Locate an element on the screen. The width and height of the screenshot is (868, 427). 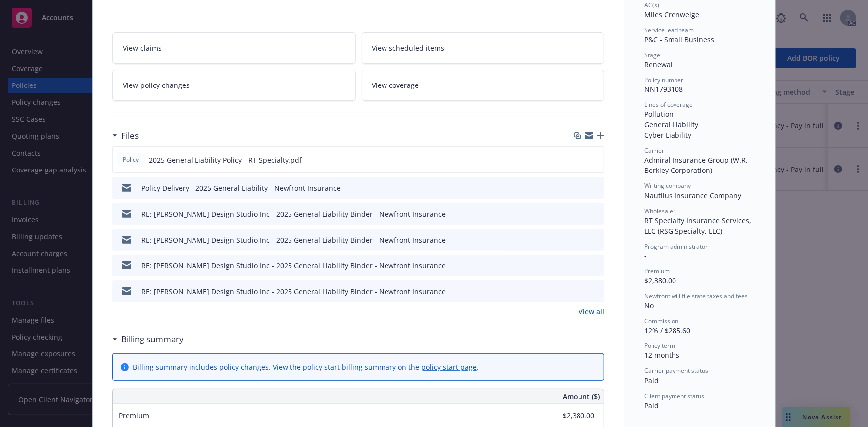
div: General Liability is located at coordinates (700, 124).